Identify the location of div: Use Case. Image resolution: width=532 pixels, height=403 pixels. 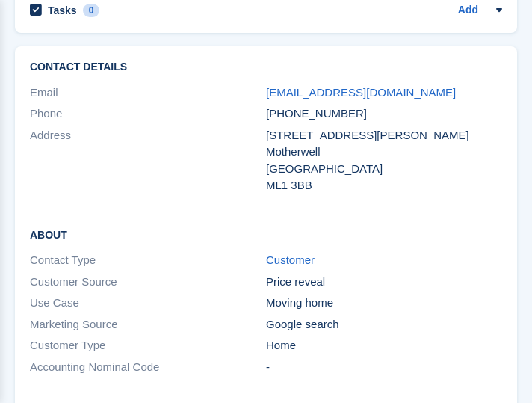
(148, 303).